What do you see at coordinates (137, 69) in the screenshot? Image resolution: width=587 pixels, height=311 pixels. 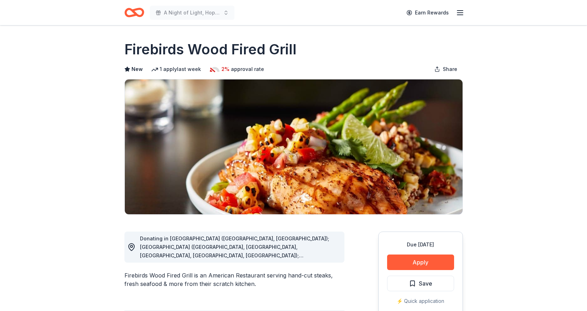 I see `span: New` at bounding box center [137, 69].